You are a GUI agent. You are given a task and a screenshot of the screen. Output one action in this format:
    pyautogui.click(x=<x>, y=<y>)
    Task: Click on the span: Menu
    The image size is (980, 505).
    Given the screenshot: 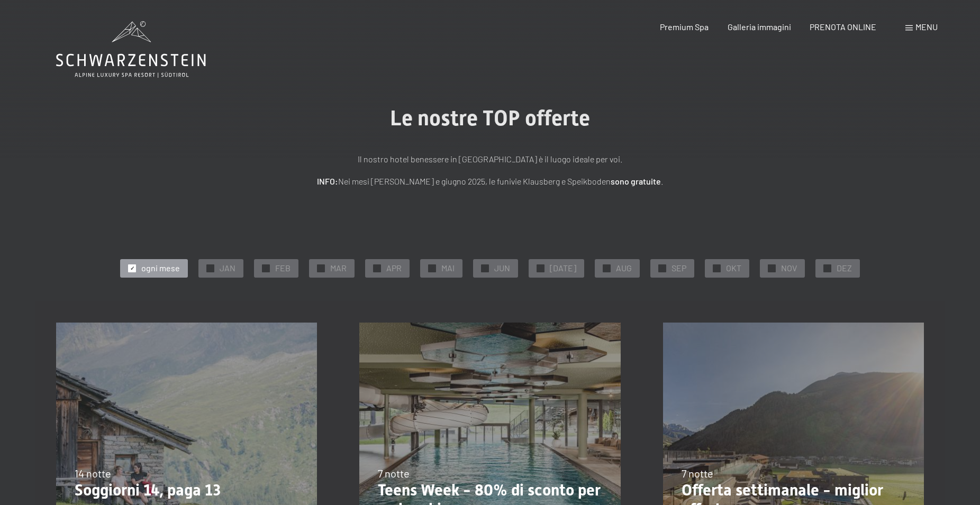 What is the action you would take?
    pyautogui.click(x=926, y=27)
    